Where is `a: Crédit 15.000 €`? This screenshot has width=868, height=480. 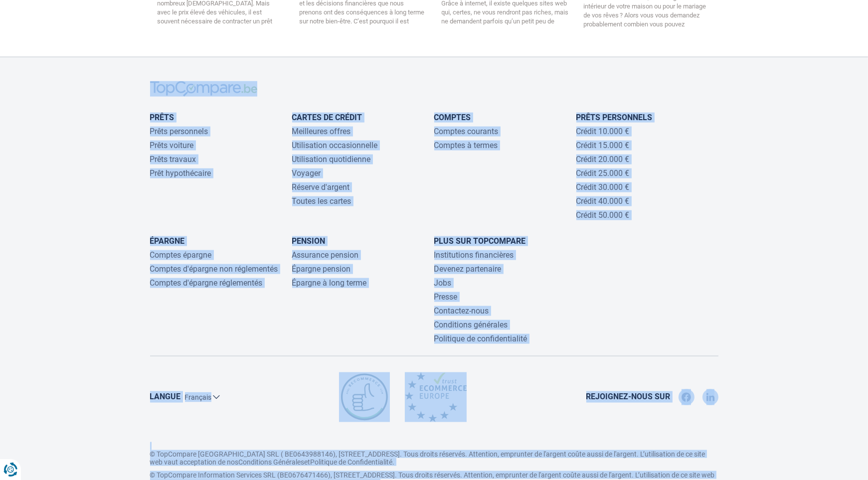
a: Crédit 15.000 € is located at coordinates (603, 145).